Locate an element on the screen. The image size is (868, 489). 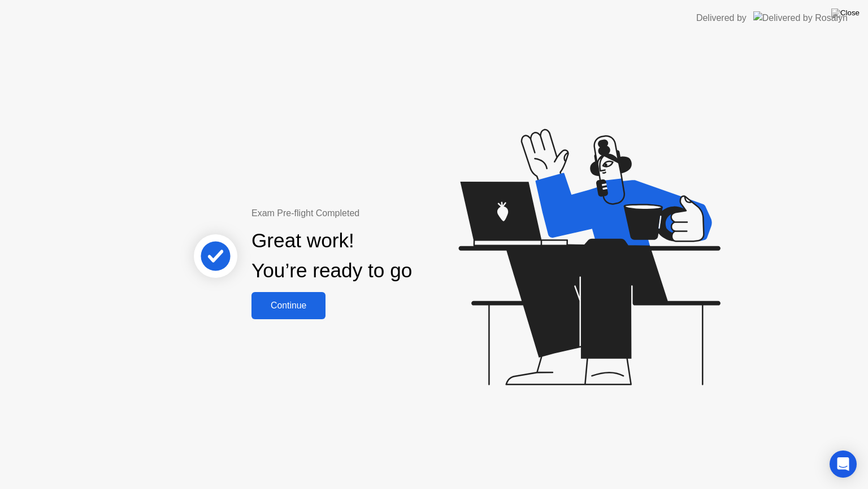
div: Delivered by is located at coordinates (721, 18).